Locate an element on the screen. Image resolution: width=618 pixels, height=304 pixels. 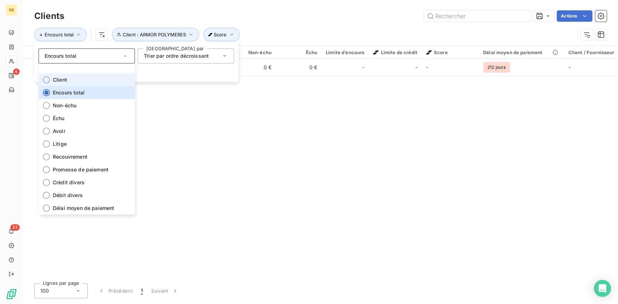
span: Échu is located at coordinates (59, 118).